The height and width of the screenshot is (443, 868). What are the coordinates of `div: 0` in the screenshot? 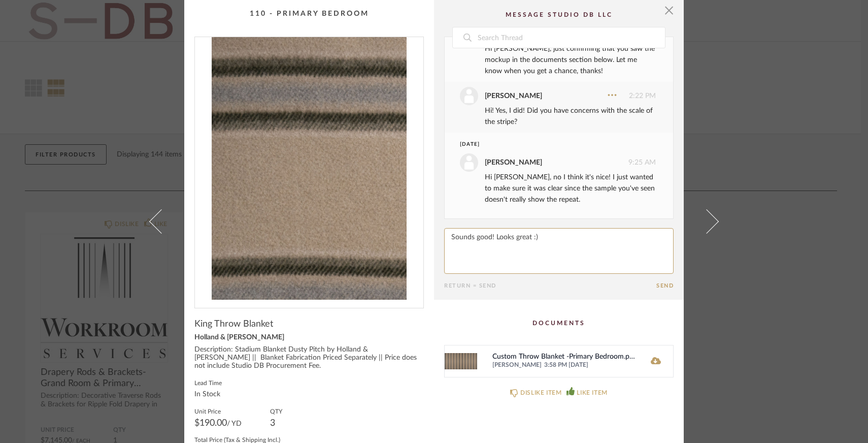 It's located at (309, 168).